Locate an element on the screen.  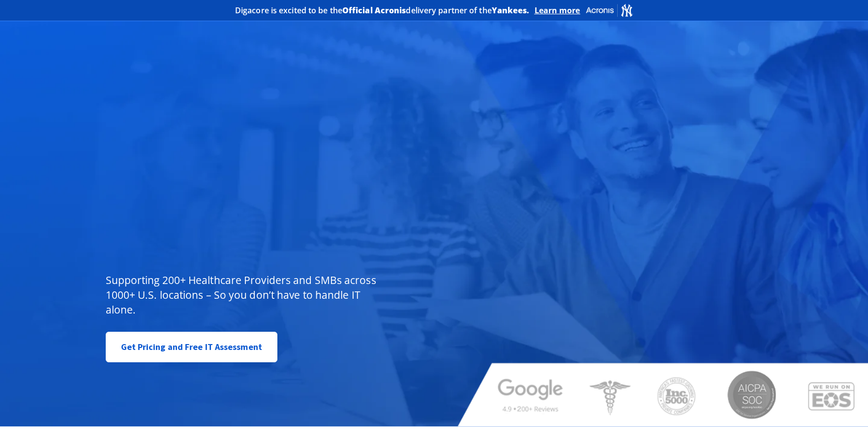
p: Supporting 200+ Healthcare Providers and SMBs across 1000+ U.S. locations – So you don’t have to ... is located at coordinates (243, 295).